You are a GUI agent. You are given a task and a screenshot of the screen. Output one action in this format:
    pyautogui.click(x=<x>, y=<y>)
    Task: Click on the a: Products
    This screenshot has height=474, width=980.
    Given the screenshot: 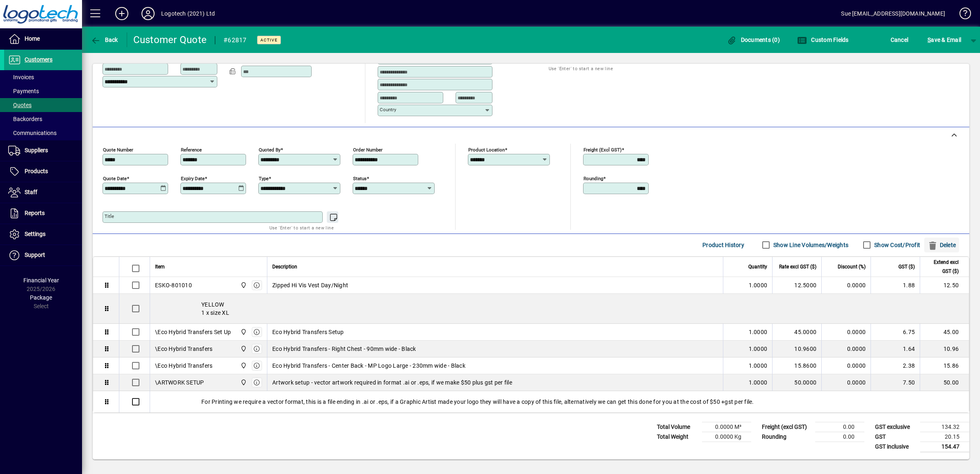 What is the action you would take?
    pyautogui.click(x=43, y=171)
    